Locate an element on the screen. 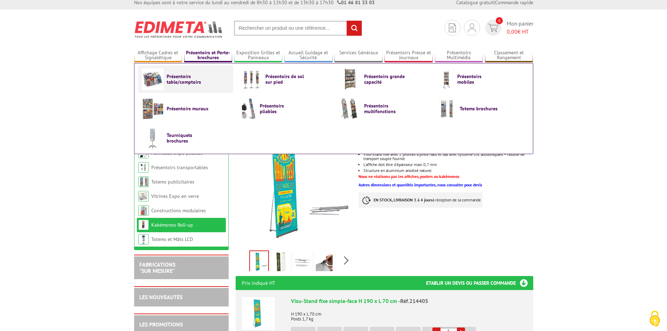 The image size is (667, 331). span: 0 is located at coordinates (499, 21).